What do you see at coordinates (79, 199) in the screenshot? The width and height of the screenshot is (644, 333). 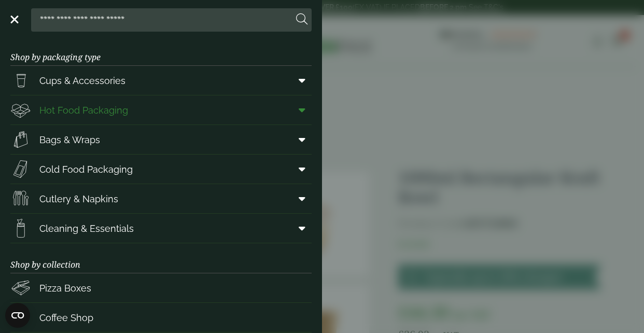 I see `span: Cutlery & Napkins` at bounding box center [79, 199].